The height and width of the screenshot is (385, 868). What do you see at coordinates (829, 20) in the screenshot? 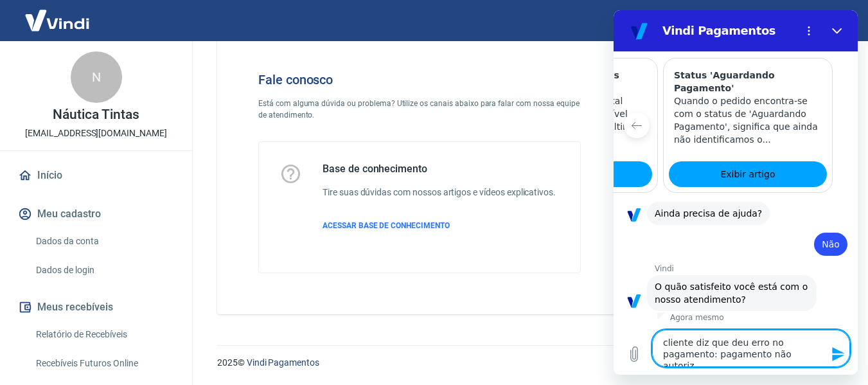
I see `button: Sair` at bounding box center [829, 20].